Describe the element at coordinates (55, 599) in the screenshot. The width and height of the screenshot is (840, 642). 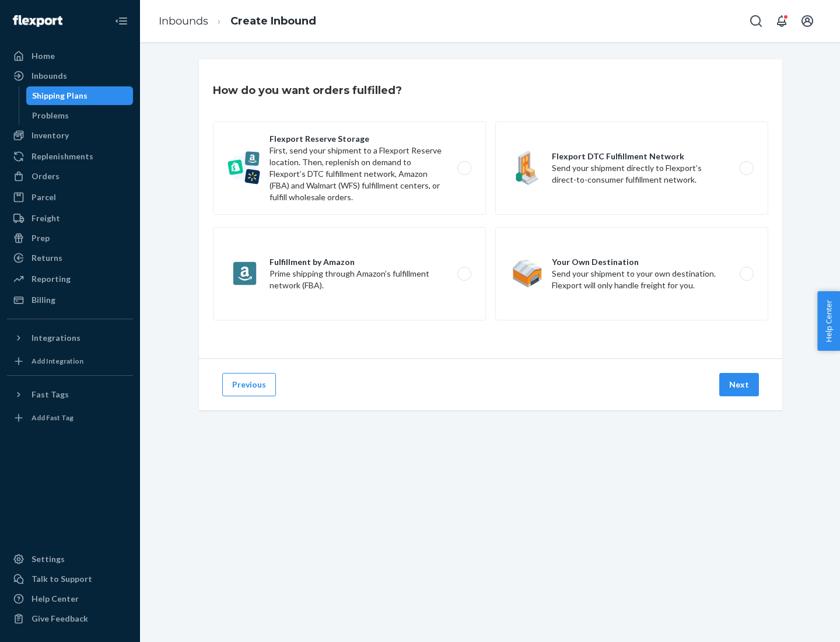
I see `div: Help Center` at that location.